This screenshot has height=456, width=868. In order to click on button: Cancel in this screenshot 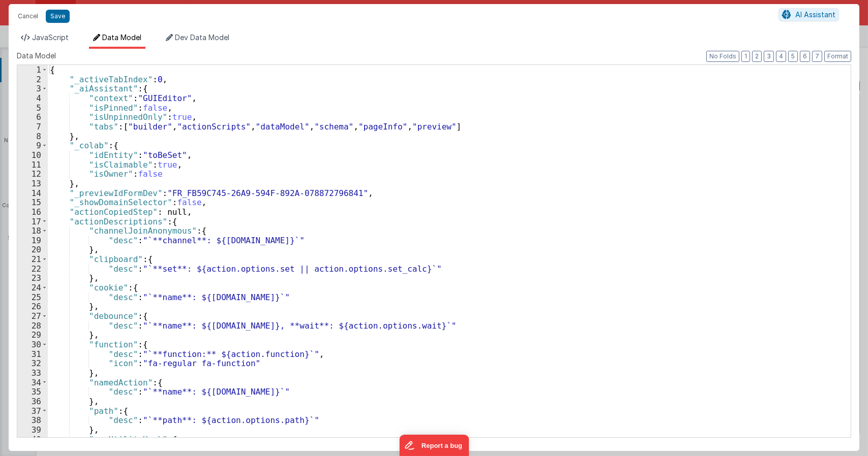, I will do `click(28, 16)`.